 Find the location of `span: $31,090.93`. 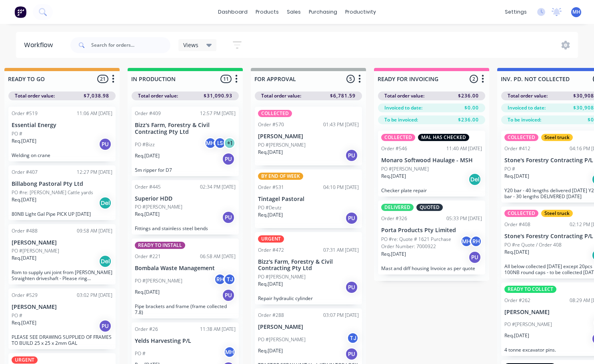

span: $31,090.93 is located at coordinates (218, 96).